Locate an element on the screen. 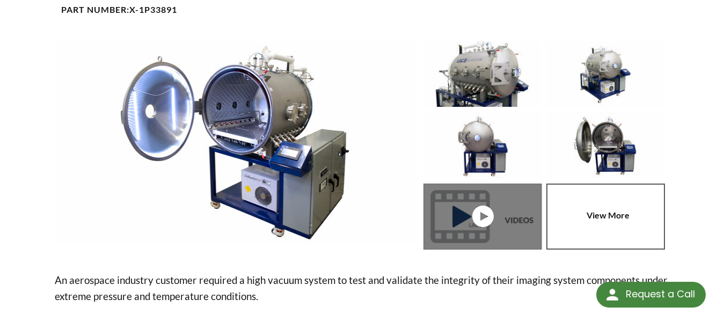  a: Thermal Cycling System (TVAC) - Front View is located at coordinates (485, 216).